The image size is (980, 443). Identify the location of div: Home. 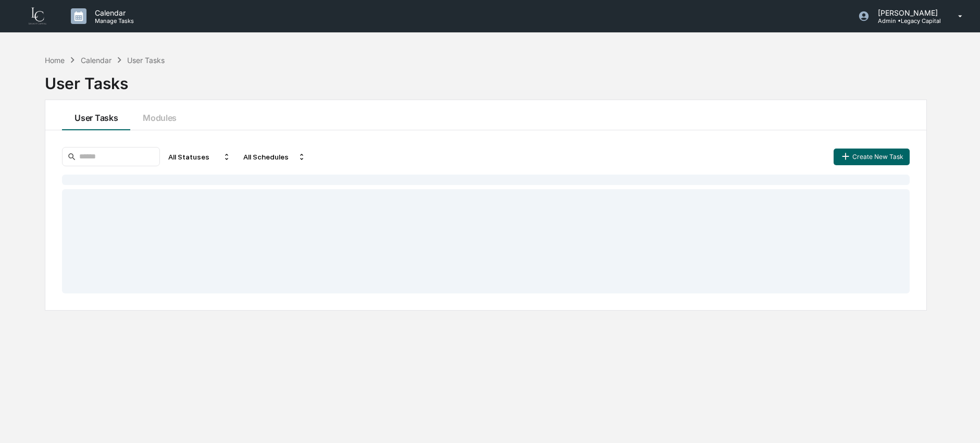
(55, 60).